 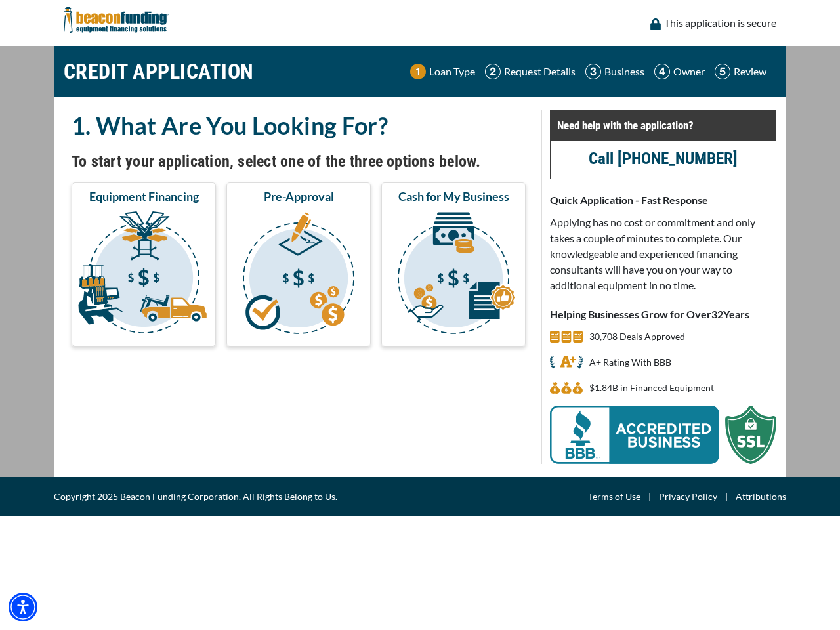 I want to click on button: Cash for My Business, so click(x=453, y=264).